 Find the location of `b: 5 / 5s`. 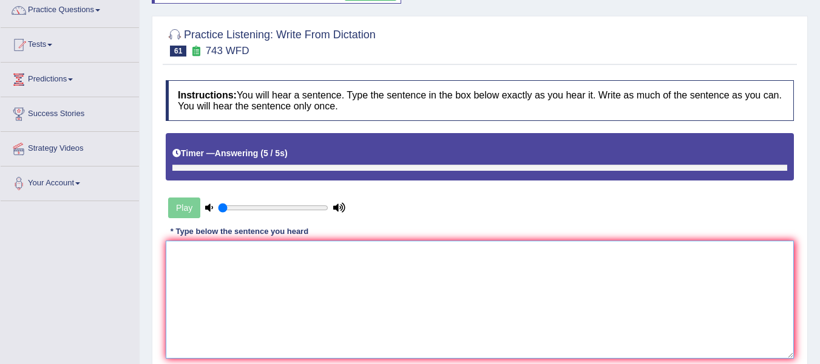

b: 5 / 5s is located at coordinates (274, 153).